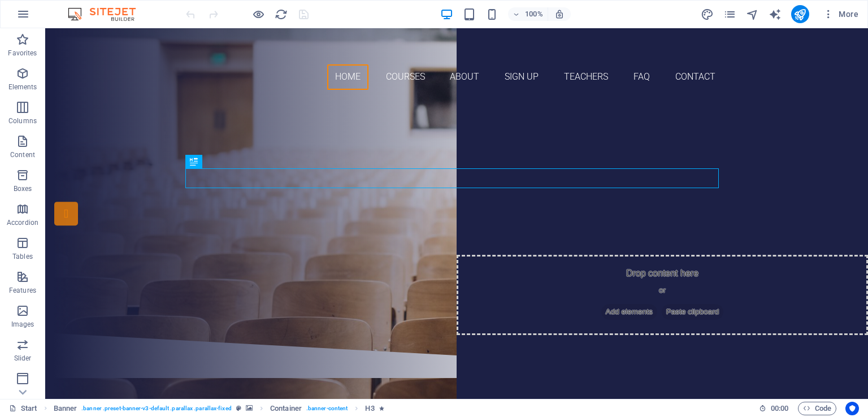  What do you see at coordinates (22, 358) in the screenshot?
I see `p: Slider` at bounding box center [22, 358].